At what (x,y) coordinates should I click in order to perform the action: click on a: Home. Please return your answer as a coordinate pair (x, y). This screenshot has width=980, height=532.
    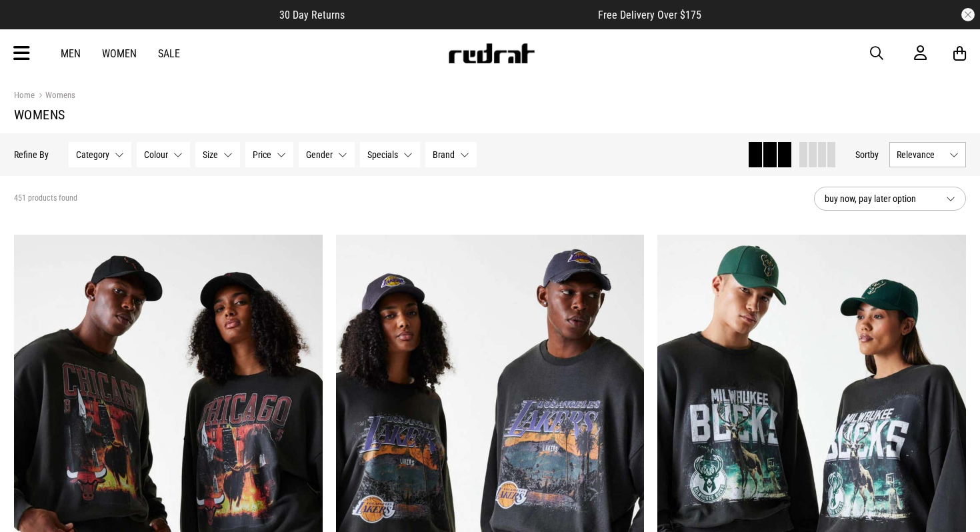
    Looking at the image, I should click on (24, 95).